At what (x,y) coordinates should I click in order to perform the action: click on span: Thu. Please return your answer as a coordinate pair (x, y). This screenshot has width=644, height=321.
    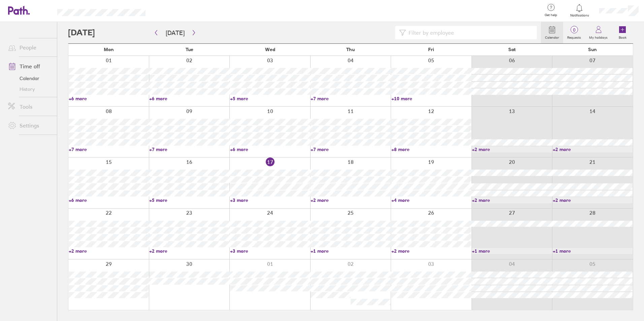
    Looking at the image, I should click on (350, 49).